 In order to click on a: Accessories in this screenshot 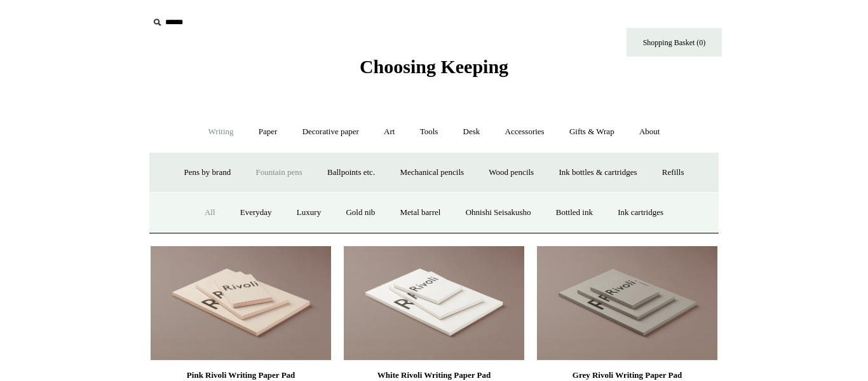, I will do `click(525, 132)`.